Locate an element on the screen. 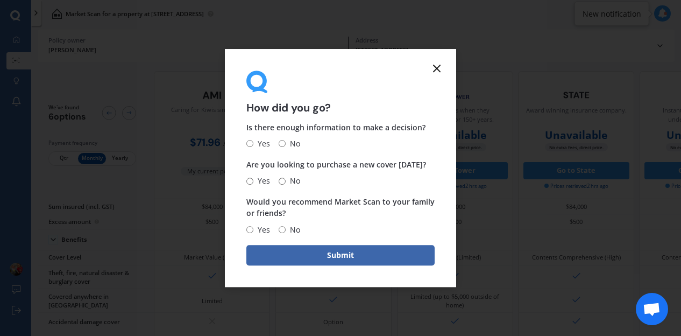 The width and height of the screenshot is (681, 336). a: Open chat is located at coordinates (652, 309).